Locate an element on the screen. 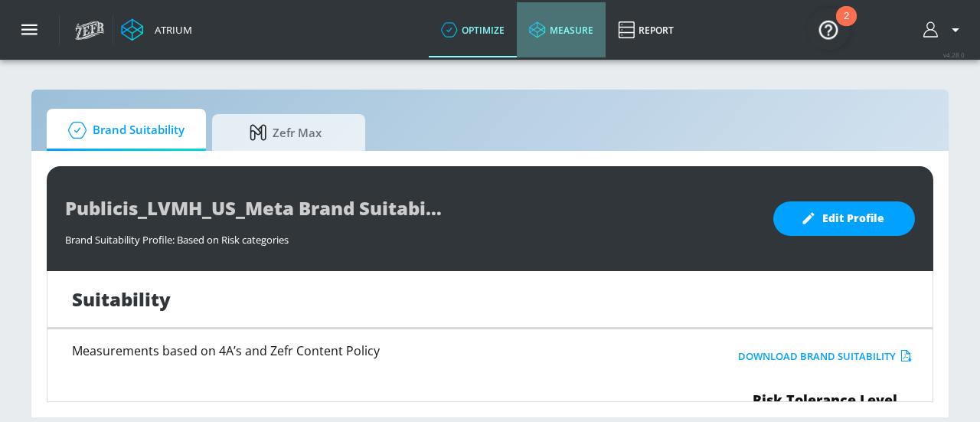  a: measure is located at coordinates (561, 30).